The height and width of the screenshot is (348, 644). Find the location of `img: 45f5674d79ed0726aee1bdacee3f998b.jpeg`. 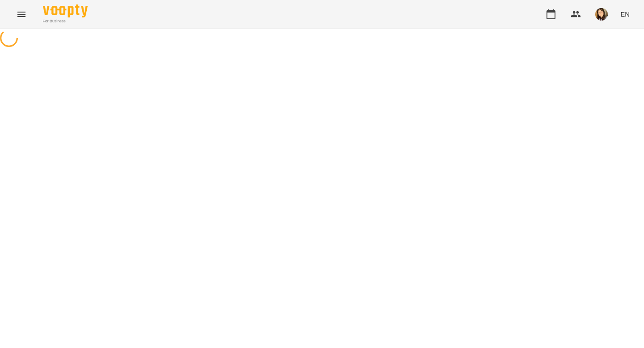

img: 45f5674d79ed0726aee1bdacee3f998b.jpeg is located at coordinates (602, 14).